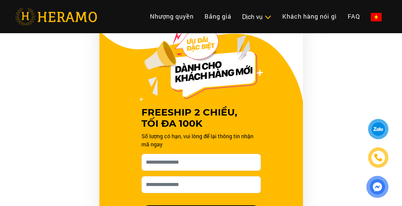 The height and width of the screenshot is (206, 402). What do you see at coordinates (378, 158) in the screenshot?
I see `img: phone-icon` at bounding box center [378, 158].